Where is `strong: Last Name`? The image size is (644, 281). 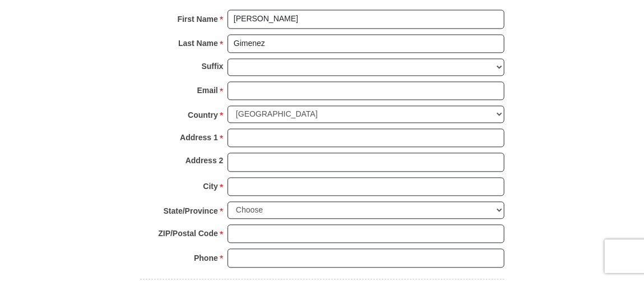 strong: Last Name is located at coordinates (198, 43).